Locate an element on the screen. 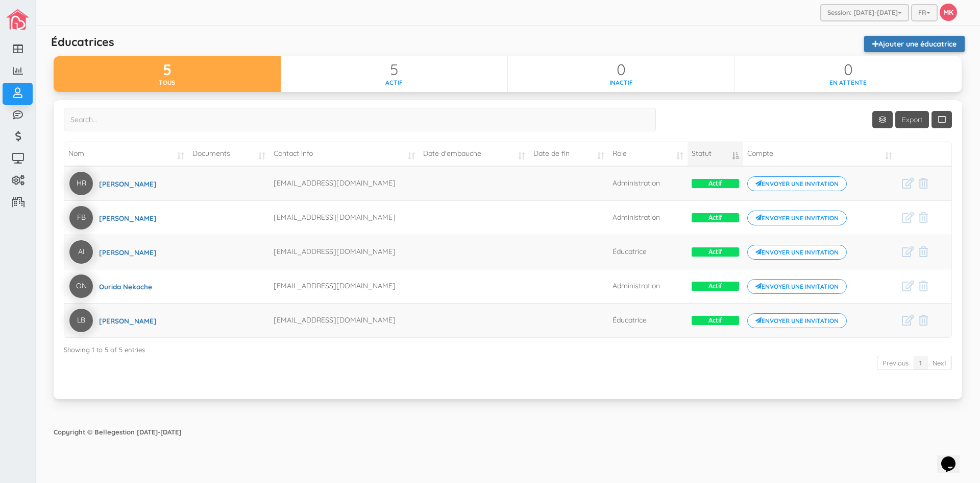  a: Previous is located at coordinates (895, 363).